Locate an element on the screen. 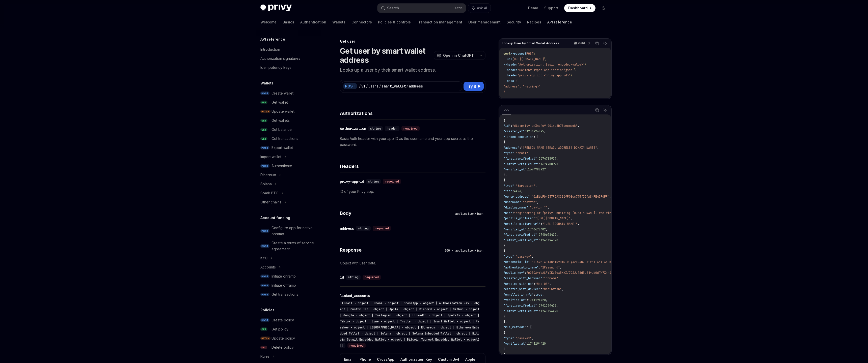 Image resolution: width=868 pixels, height=363 pixels. span: "pQECAyYgASFYIKdGwx5XxZ/7CJJzT8d5L6jyLNQdTH7X+rSZdPJ9Ux/QIlggRm4OcJ8F3aB5zYz3T9LxLdDfGpWvYkHgS4A8... is located at coordinates (620, 273).